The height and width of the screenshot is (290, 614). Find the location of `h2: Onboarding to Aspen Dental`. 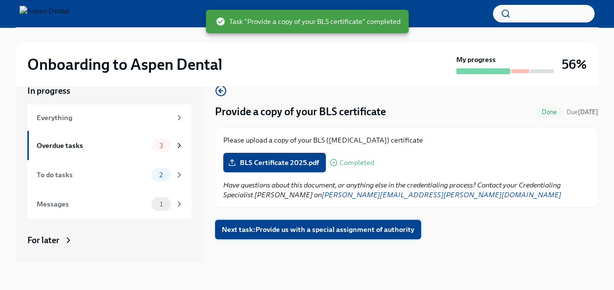

h2: Onboarding to Aspen Dental is located at coordinates (124, 64).